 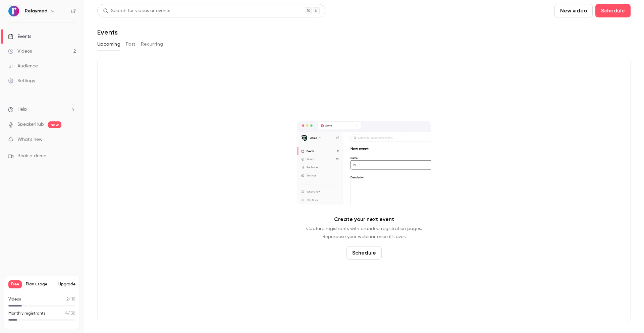 What do you see at coordinates (21, 81) in the screenshot?
I see `div: Settings` at bounding box center [21, 81].